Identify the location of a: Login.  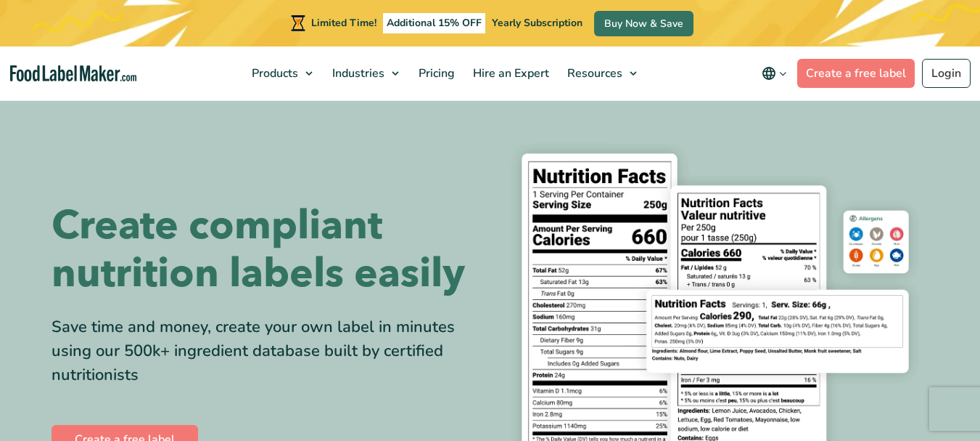
(947, 74).